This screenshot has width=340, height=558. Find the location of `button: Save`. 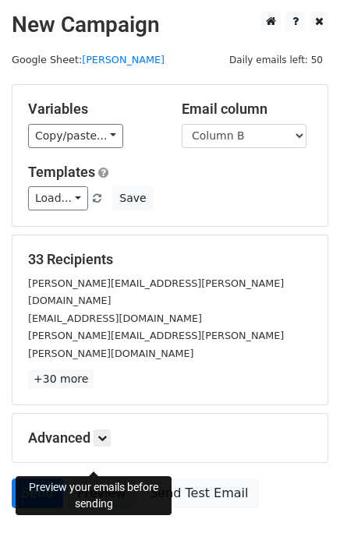

button: Save is located at coordinates (132, 198).